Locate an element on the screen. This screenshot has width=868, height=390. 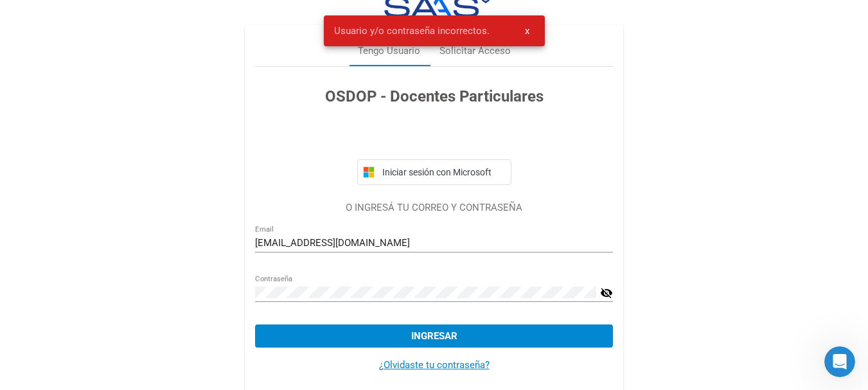
a: ¿Olvidaste tu contraseña? is located at coordinates (434, 365).